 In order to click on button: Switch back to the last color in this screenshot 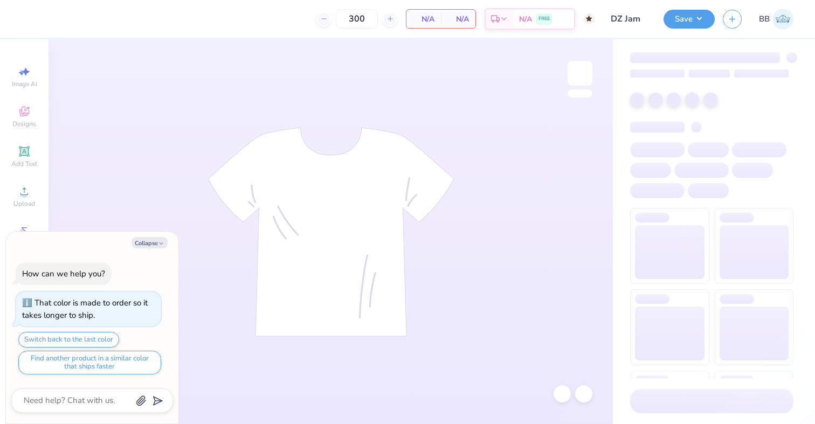, I will do `click(68, 340)`.